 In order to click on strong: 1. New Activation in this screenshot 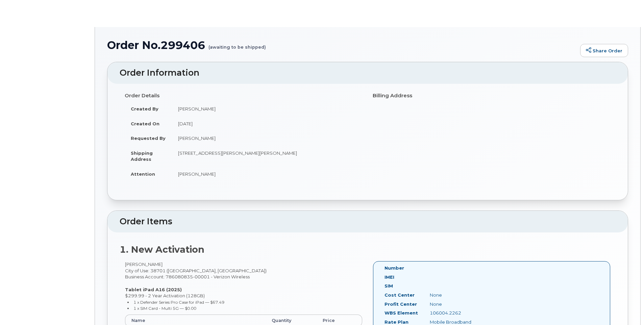, I will do `click(162, 249)`.